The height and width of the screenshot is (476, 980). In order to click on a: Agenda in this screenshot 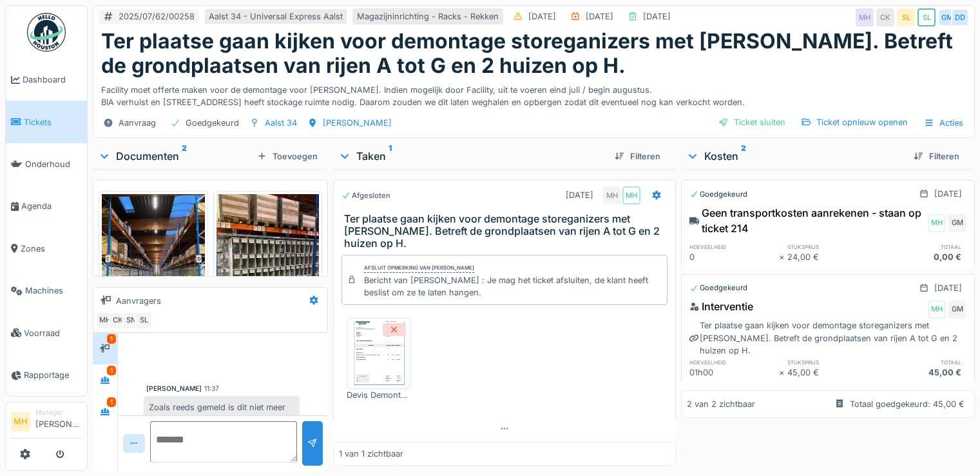, I will do `click(47, 206)`.